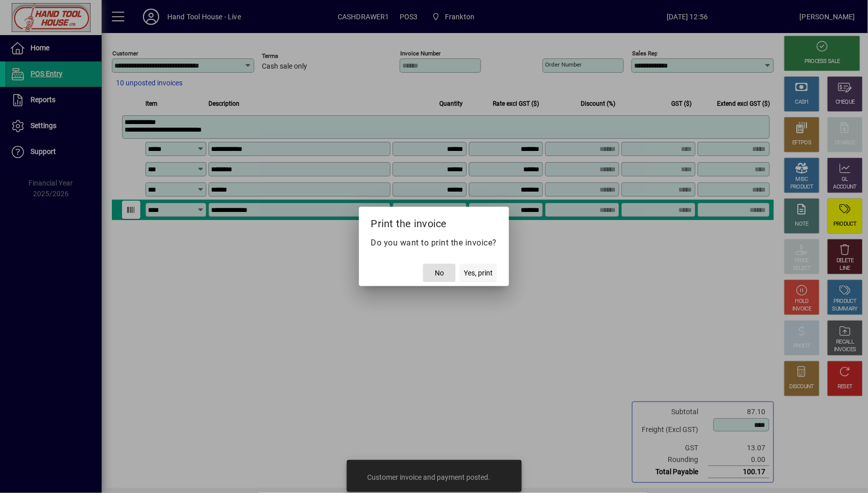 Image resolution: width=868 pixels, height=493 pixels. Describe the element at coordinates (434, 221) in the screenshot. I see `h2: Print the invoice` at that location.